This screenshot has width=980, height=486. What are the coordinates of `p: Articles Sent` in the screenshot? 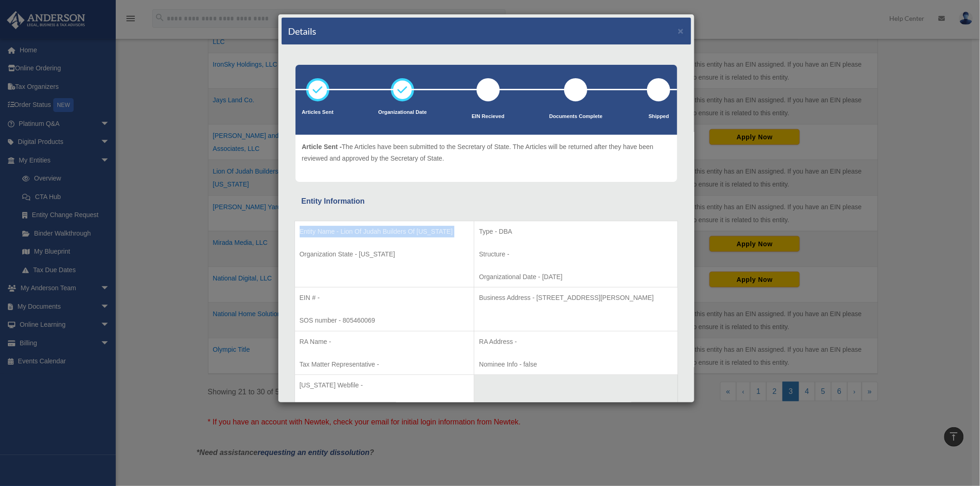 It's located at (318, 113).